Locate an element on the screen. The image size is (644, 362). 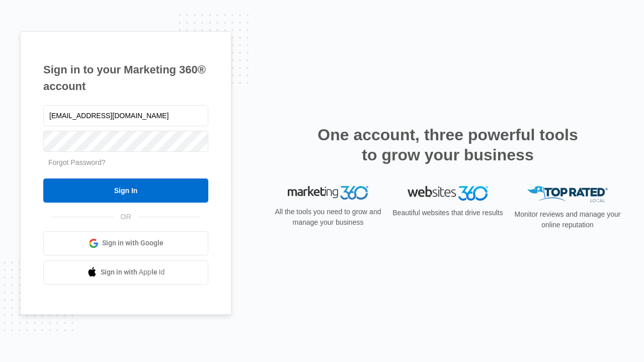
img: Websites 360 is located at coordinates (447, 193).